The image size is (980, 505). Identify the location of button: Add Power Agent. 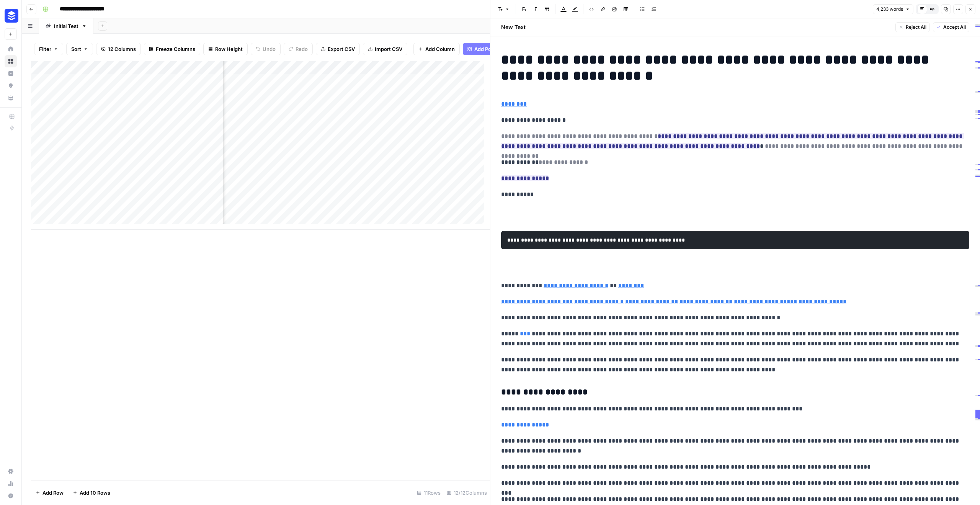
(491, 49).